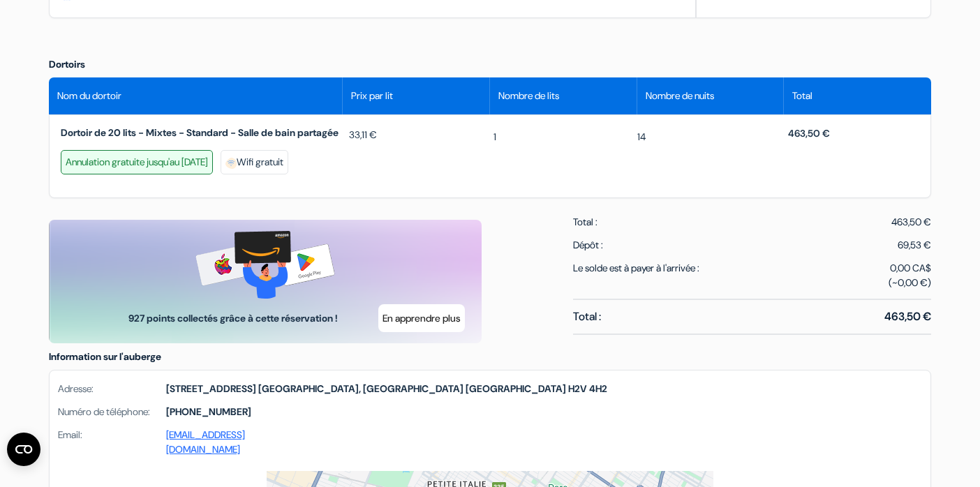 Image resolution: width=980 pixels, height=487 pixels. What do you see at coordinates (89, 96) in the screenshot?
I see `span: Nom du dortoir` at bounding box center [89, 96].